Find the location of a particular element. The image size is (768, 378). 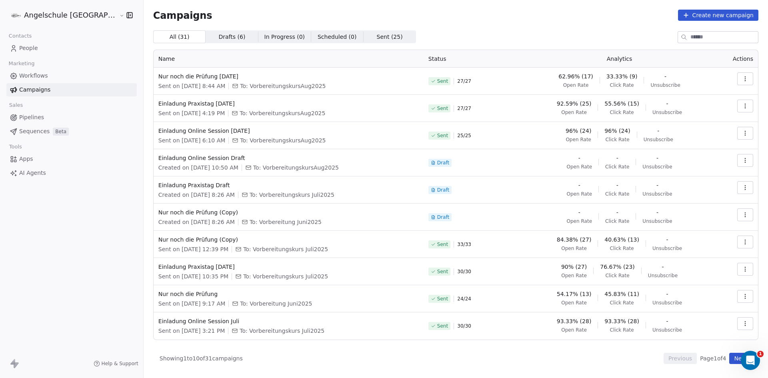

span: 40.63% (13) is located at coordinates (622, 240).